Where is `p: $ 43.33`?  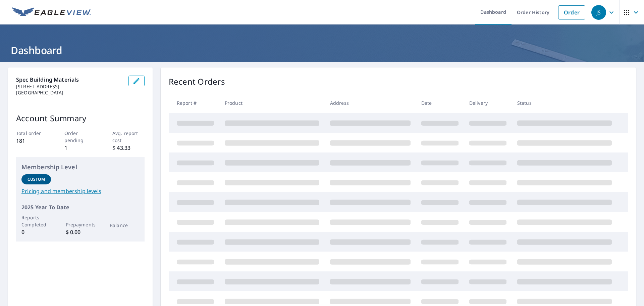
p: $ 43.33 is located at coordinates (129, 148).